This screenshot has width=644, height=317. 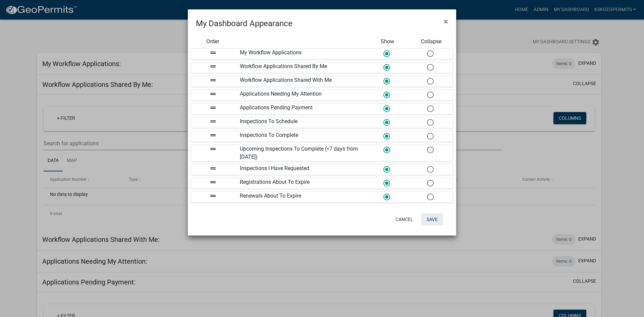 What do you see at coordinates (213, 42) in the screenshot?
I see `div: Order` at bounding box center [213, 42].